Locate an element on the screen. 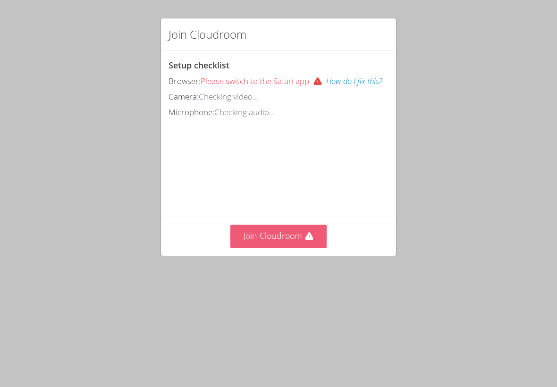  button: How do I fix this? is located at coordinates (354, 81).